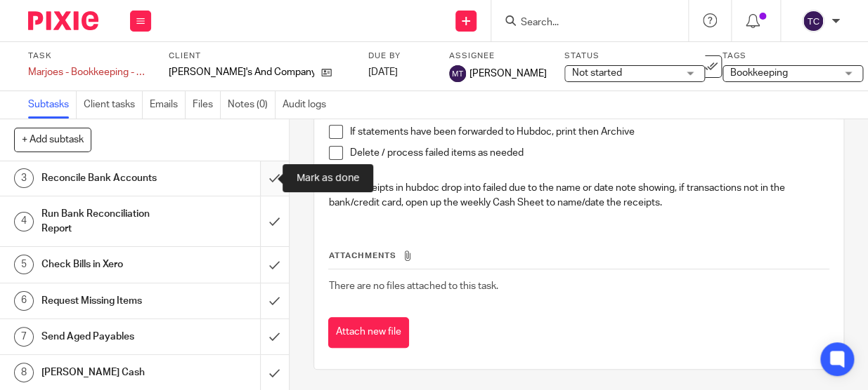  I want to click on a: Emails, so click(167, 105).